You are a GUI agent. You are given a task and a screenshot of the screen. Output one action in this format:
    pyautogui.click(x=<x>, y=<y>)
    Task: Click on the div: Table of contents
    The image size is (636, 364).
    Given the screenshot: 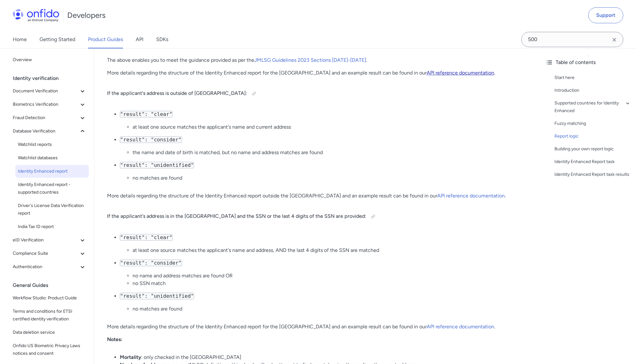 What is the action you would take?
    pyautogui.click(x=588, y=62)
    